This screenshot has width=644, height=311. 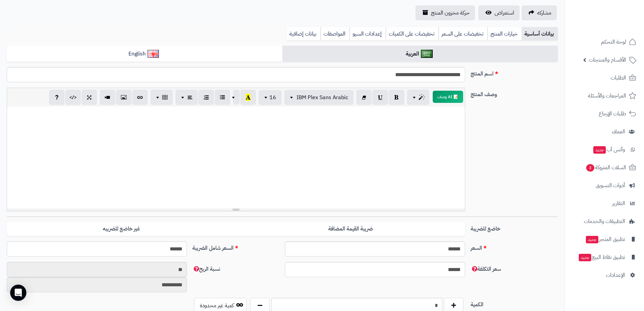 I want to click on span: الإعدادات, so click(x=615, y=275).